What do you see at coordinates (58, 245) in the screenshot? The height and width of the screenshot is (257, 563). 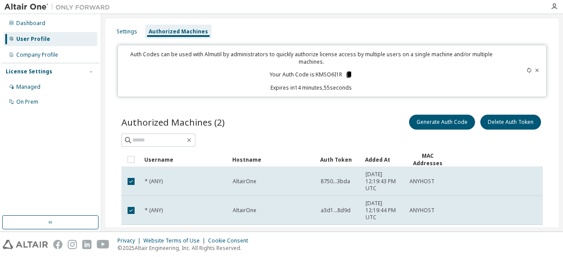 I see `img: facebook.svg` at bounding box center [58, 245].